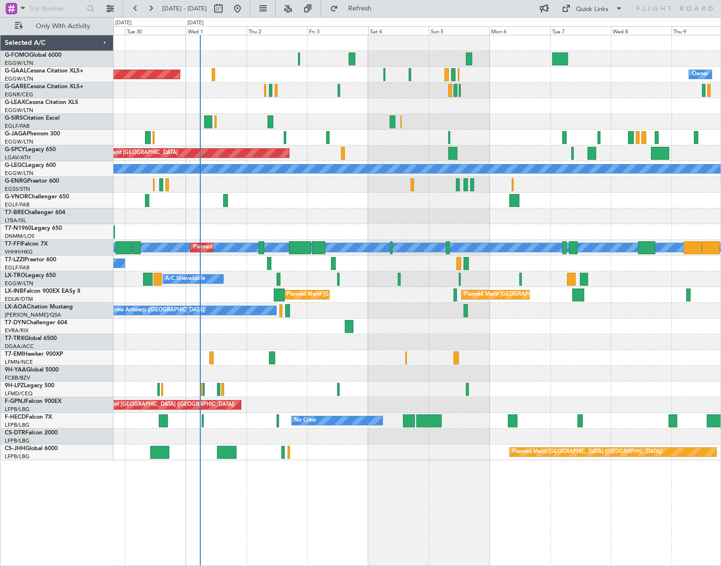 Image resolution: width=721 pixels, height=566 pixels. I want to click on button: Quick Links, so click(592, 9).